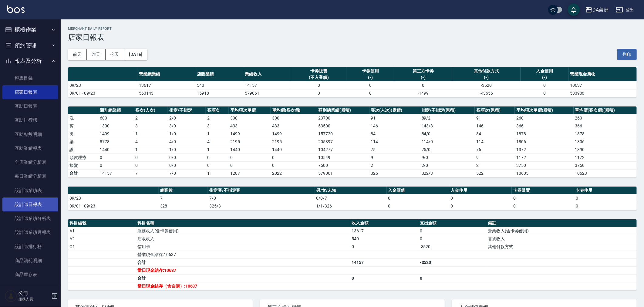 This screenshot has height=307, width=644. What do you see at coordinates (31, 275) in the screenshot?
I see `a: 商品庫存表` at bounding box center [31, 275].